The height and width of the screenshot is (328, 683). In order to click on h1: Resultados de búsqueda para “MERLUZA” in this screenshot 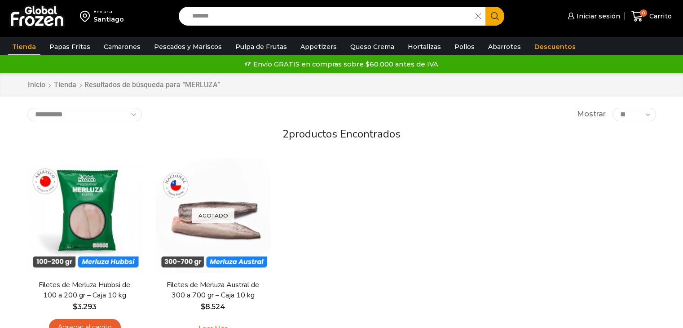, I will do `click(152, 84)`.